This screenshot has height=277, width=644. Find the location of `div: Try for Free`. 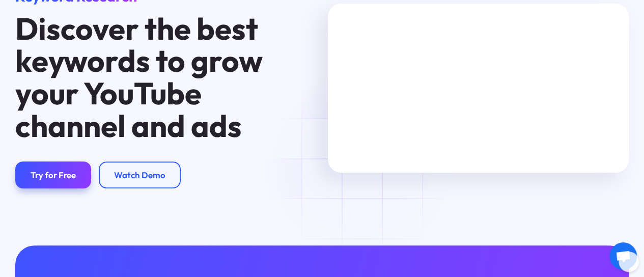

div: Try for Free is located at coordinates (53, 175).